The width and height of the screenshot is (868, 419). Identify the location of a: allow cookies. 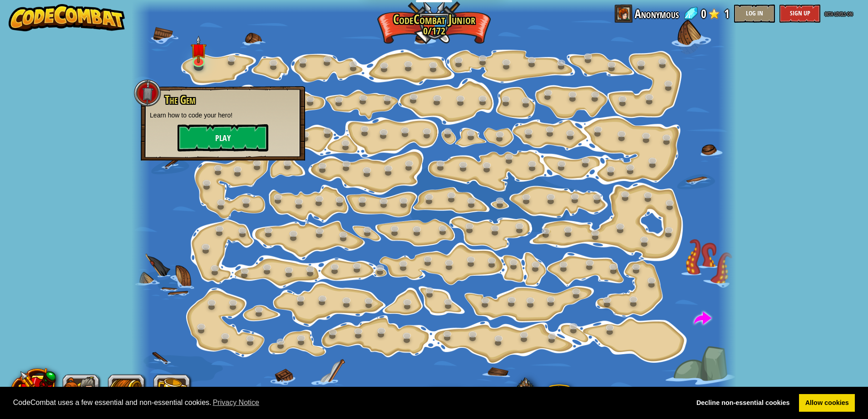
(826, 404).